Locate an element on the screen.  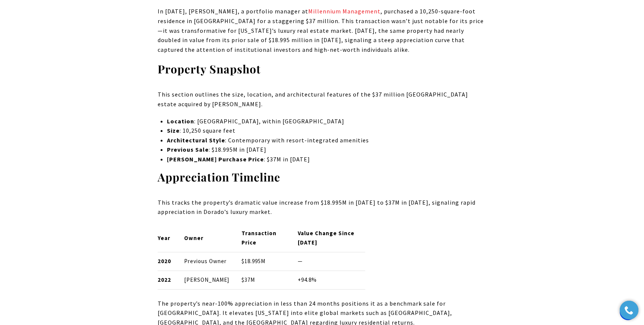
strong: Property Snapshot is located at coordinates (209, 69).